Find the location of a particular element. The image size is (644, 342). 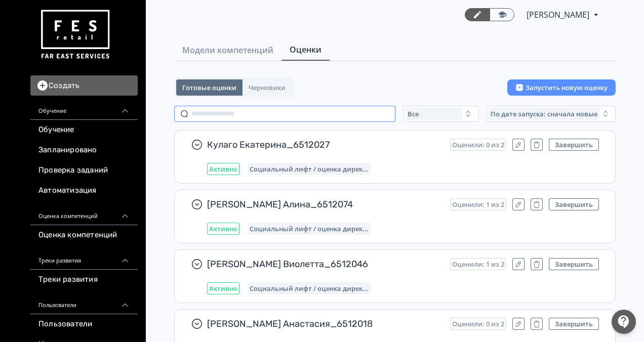

div: Обучение is located at coordinates (84, 108).